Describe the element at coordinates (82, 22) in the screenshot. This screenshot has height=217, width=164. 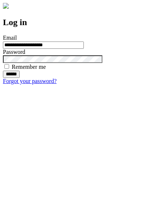
I see `h2: Log in` at that location.